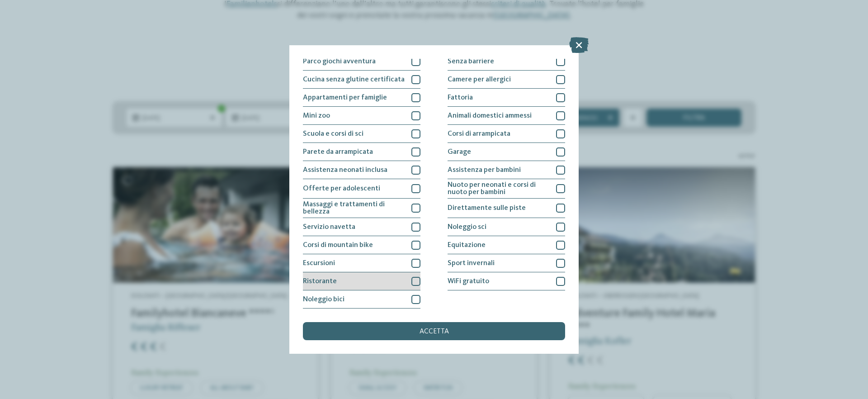 This screenshot has width=868, height=399. I want to click on span: Servizio navetta, so click(329, 227).